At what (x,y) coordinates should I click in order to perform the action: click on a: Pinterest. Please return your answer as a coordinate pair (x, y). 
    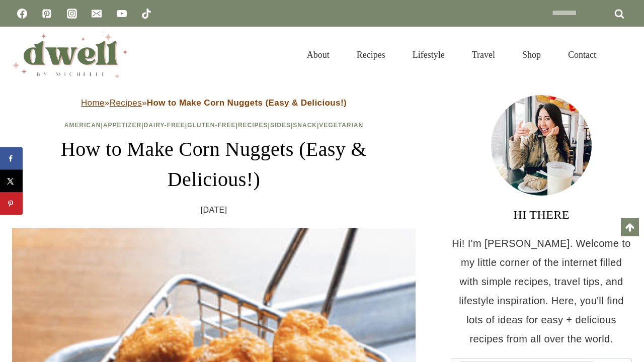
    Looking at the image, I should click on (47, 13).